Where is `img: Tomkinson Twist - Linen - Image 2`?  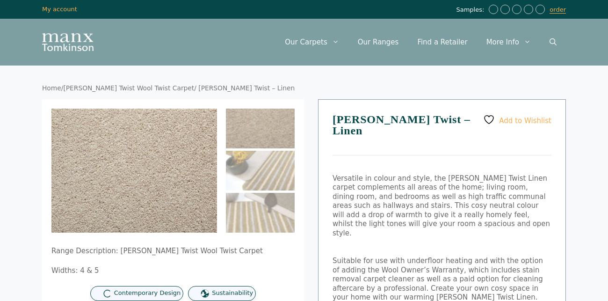
img: Tomkinson Twist - Linen - Image 2 is located at coordinates (260, 170).